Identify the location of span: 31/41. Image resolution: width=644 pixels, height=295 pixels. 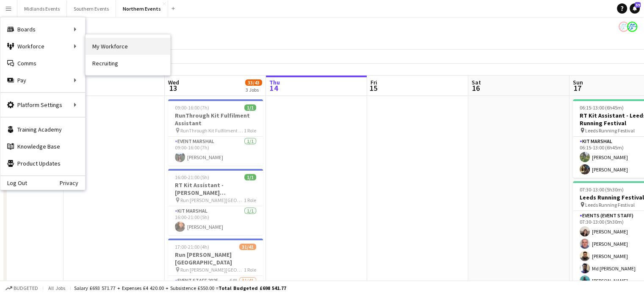
(248, 246).